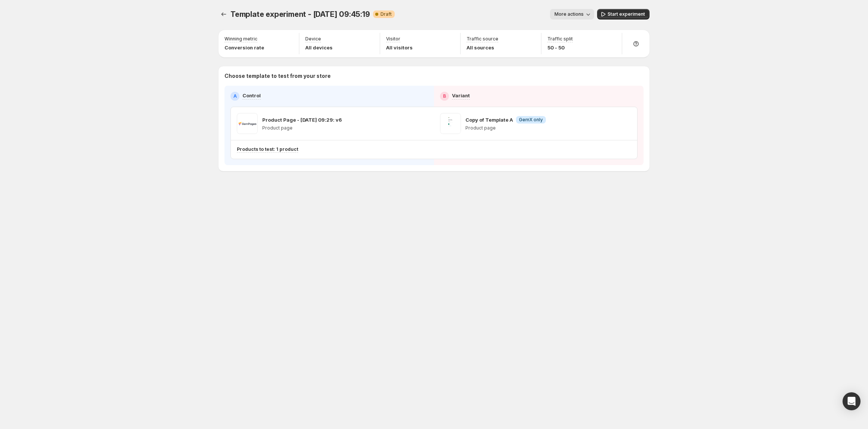 The image size is (868, 429). I want to click on button: Start experiment, so click(623, 14).